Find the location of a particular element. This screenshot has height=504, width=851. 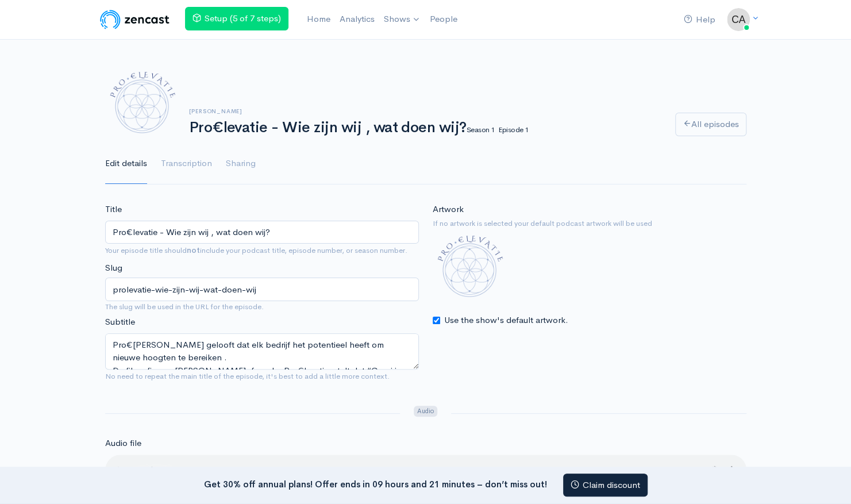

a: All episodes is located at coordinates (711, 124).